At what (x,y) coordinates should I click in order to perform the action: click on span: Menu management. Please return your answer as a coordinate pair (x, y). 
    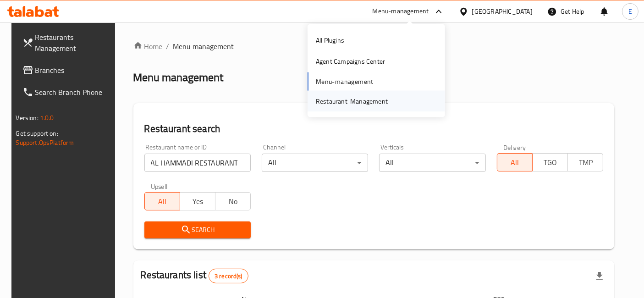
    Looking at the image, I should click on (203, 46).